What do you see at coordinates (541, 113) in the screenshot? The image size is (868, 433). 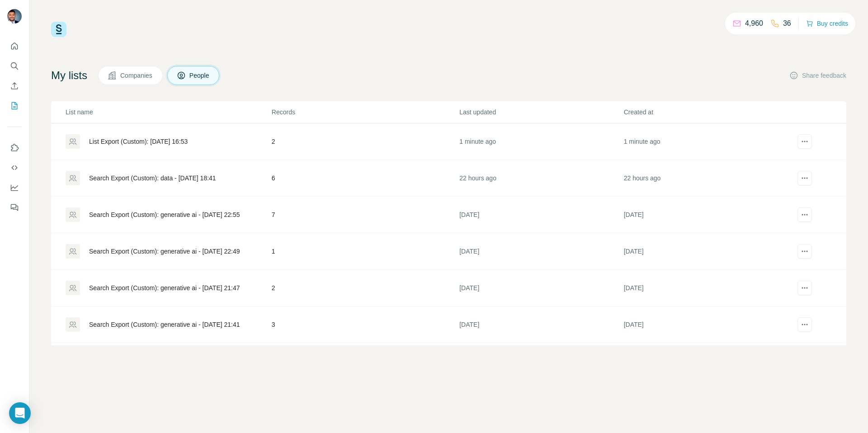 I see `p: Last updated` at bounding box center [541, 113].